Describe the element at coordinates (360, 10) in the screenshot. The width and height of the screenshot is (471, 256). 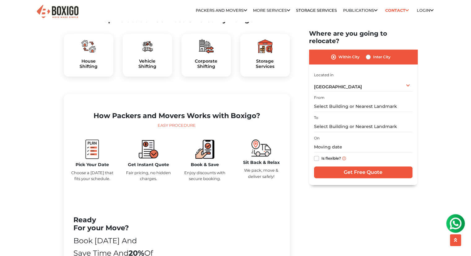
I see `a: Publications` at that location.